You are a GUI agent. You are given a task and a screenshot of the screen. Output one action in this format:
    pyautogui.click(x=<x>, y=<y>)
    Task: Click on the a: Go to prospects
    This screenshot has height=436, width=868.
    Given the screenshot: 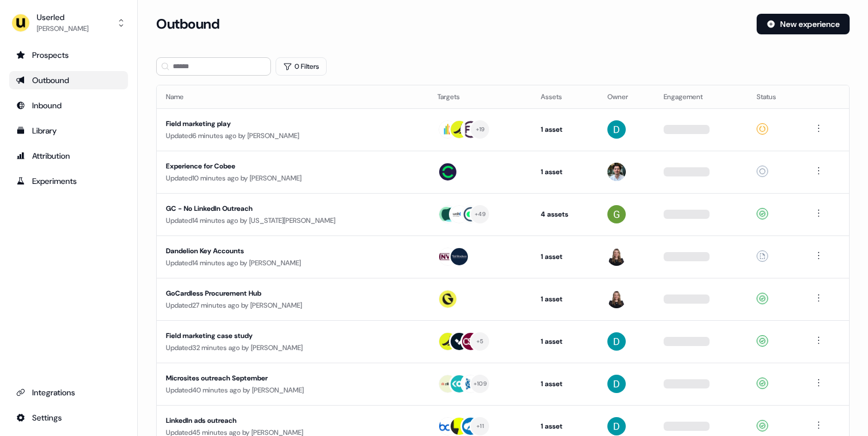 What is the action you would take?
    pyautogui.click(x=69, y=55)
    